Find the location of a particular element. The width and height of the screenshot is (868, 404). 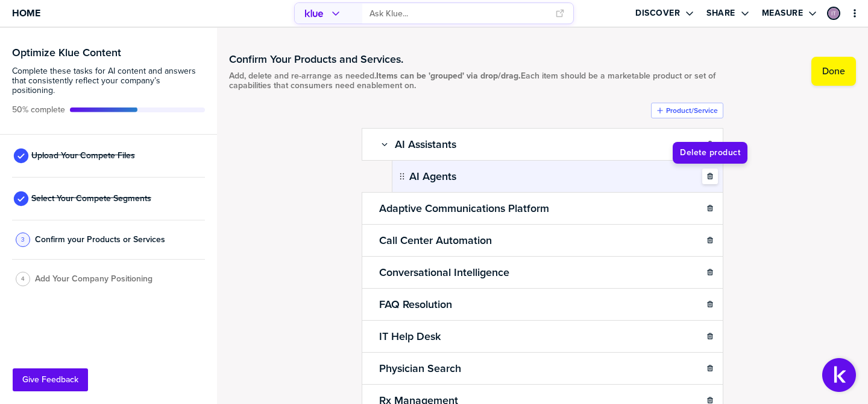

img: b39a2190198b6517de1ec4d8db9dc530-sml.png is located at coordinates (833, 14).